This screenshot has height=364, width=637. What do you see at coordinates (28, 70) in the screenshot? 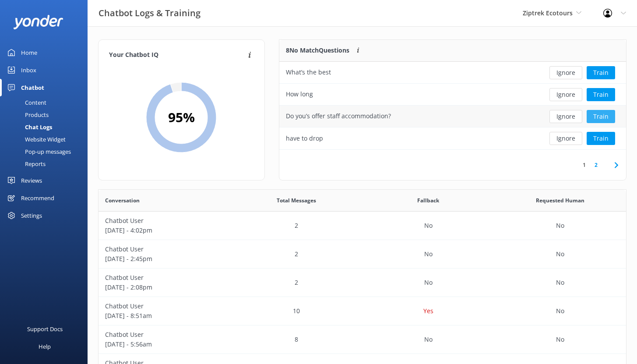
I see `div: Inbox` at bounding box center [28, 70].